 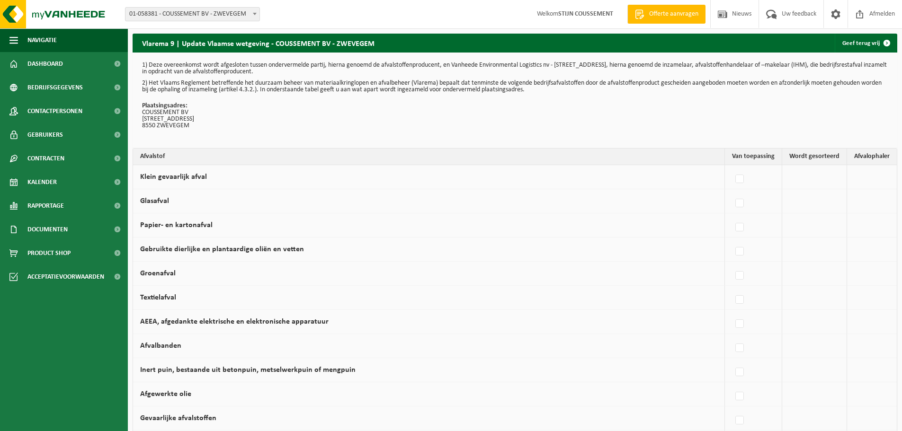 What do you see at coordinates (158, 274) in the screenshot?
I see `label: Groenafval` at bounding box center [158, 274].